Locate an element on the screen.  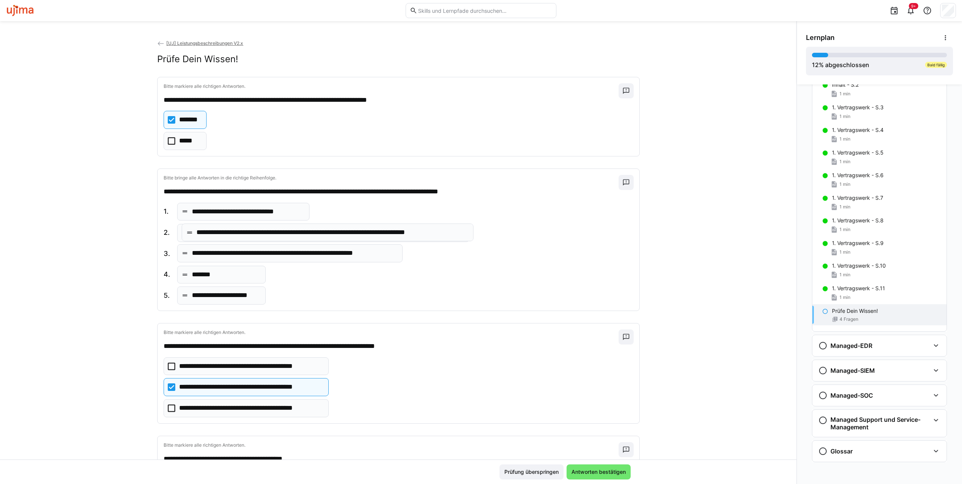
p: Prüfe Dein Wissen! is located at coordinates (855, 311).